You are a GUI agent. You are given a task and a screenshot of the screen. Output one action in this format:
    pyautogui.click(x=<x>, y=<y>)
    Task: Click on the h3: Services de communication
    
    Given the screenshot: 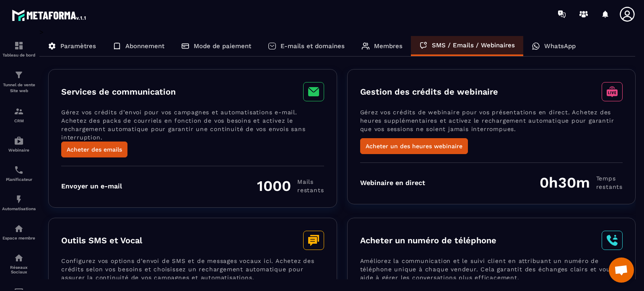 What is the action you would take?
    pyautogui.click(x=118, y=92)
    